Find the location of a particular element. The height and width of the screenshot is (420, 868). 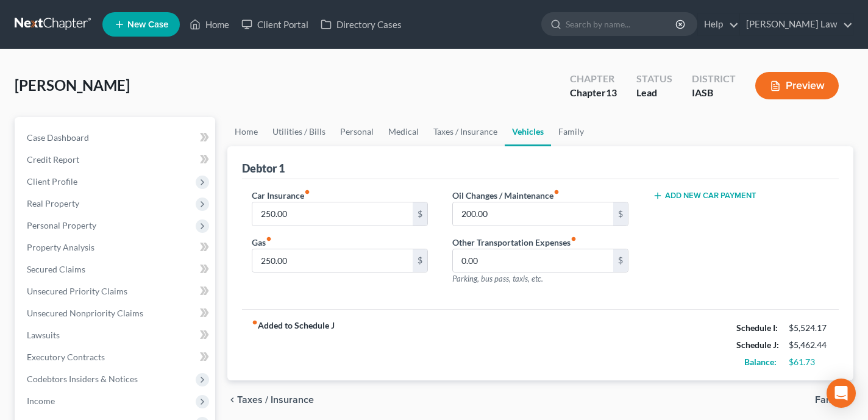

strong: Schedule I: is located at coordinates (758, 328).